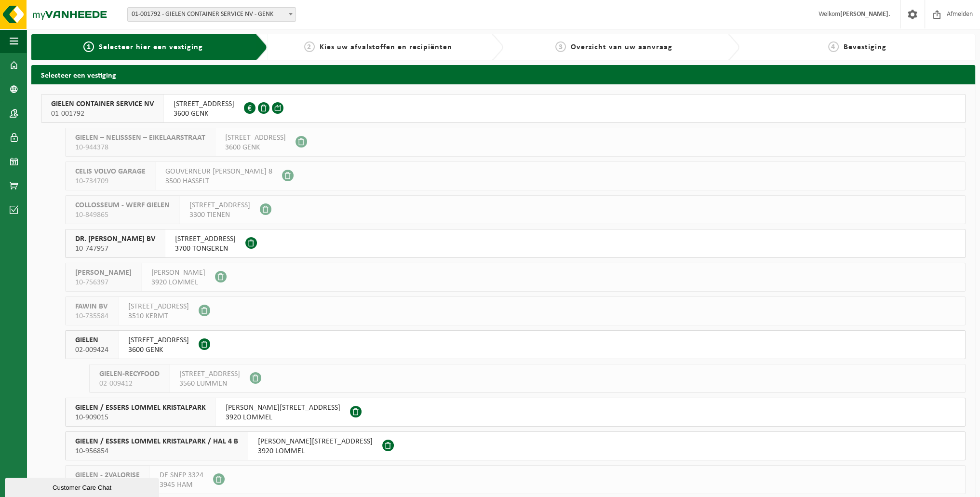 This screenshot has width=980, height=497. What do you see at coordinates (111, 181) in the screenshot?
I see `span: 10-734709` at bounding box center [111, 181].